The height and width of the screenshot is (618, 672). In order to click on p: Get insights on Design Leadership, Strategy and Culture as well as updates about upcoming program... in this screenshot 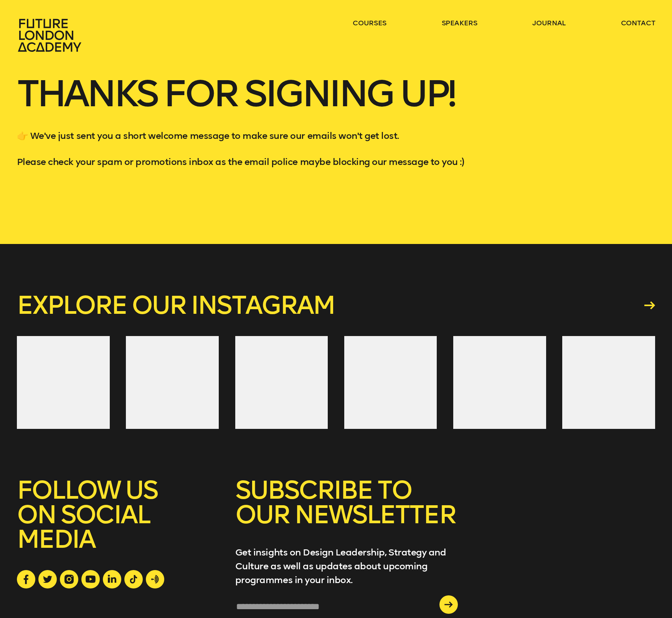, I will do `click(346, 566)`.